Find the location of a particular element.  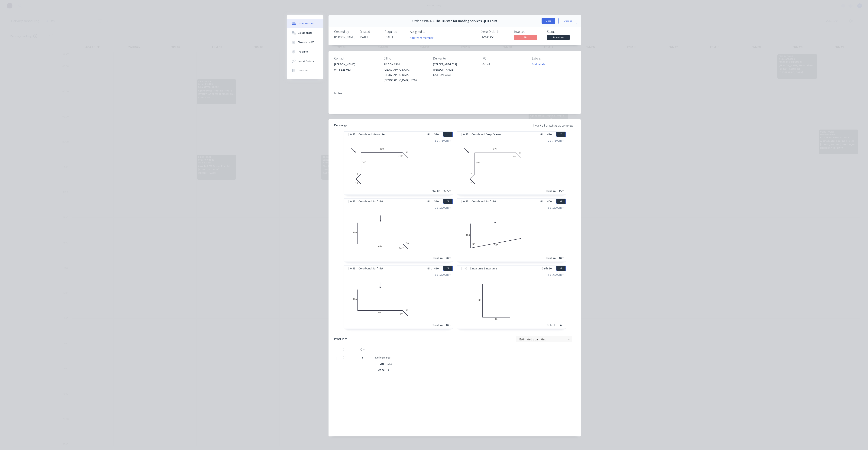

span: No is located at coordinates (525, 38).